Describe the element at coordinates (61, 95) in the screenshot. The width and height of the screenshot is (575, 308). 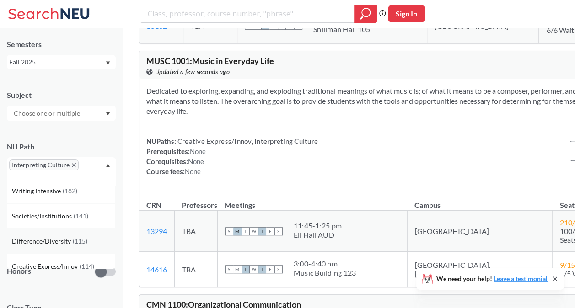
I see `div: Subject` at that location.